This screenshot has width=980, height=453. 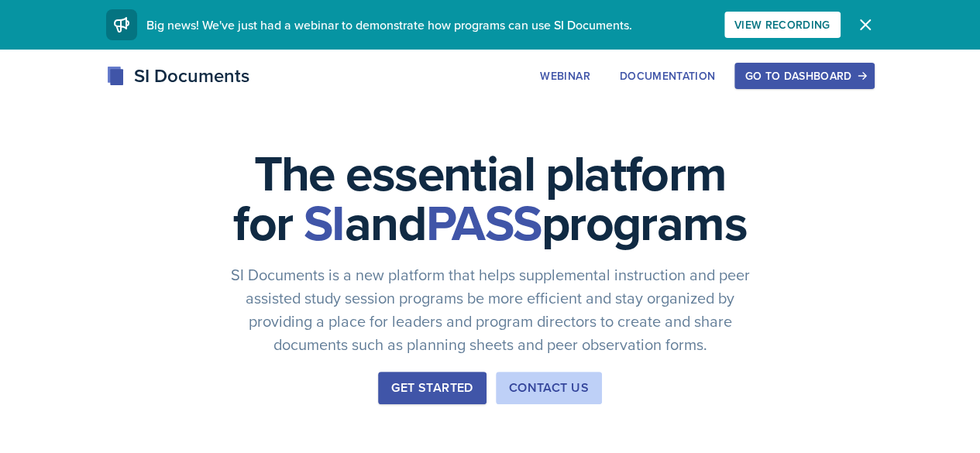 What do you see at coordinates (668, 76) in the screenshot?
I see `div: Documentation` at bounding box center [668, 76].